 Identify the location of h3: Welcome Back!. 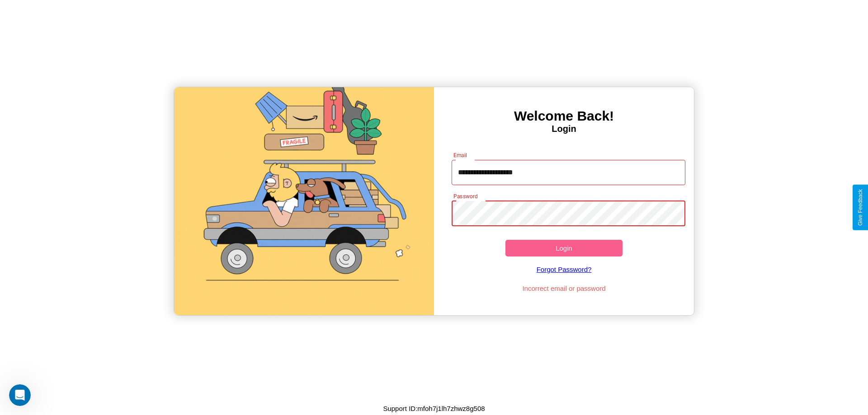
(564, 116).